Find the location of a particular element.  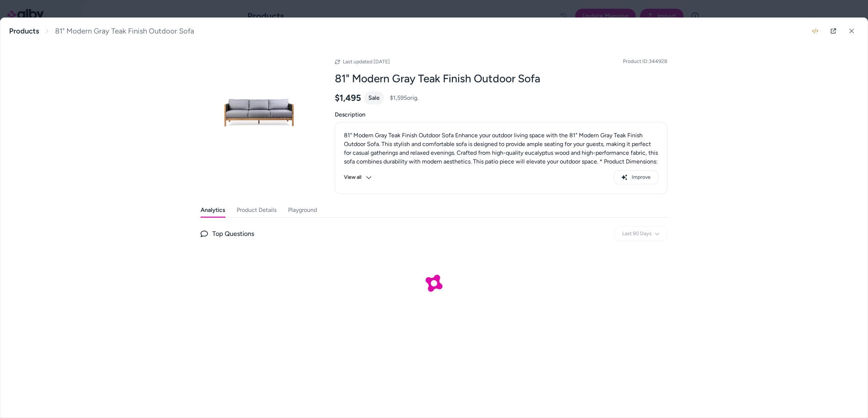

div: Sale is located at coordinates (374, 98).